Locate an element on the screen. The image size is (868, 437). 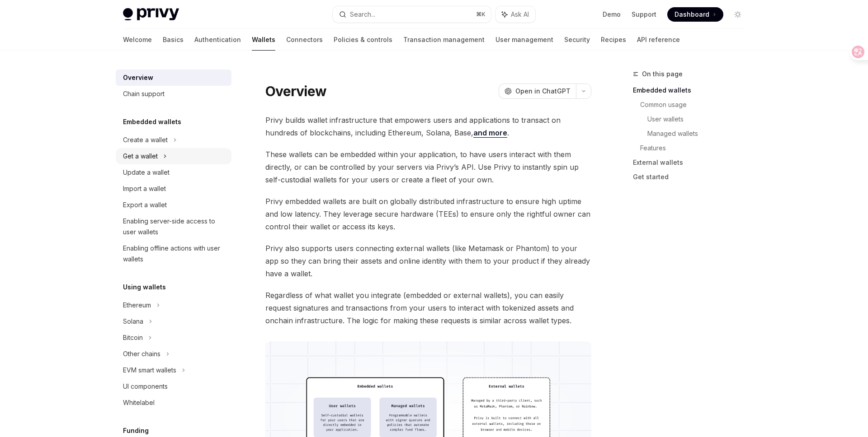
a: and more is located at coordinates (491, 133).